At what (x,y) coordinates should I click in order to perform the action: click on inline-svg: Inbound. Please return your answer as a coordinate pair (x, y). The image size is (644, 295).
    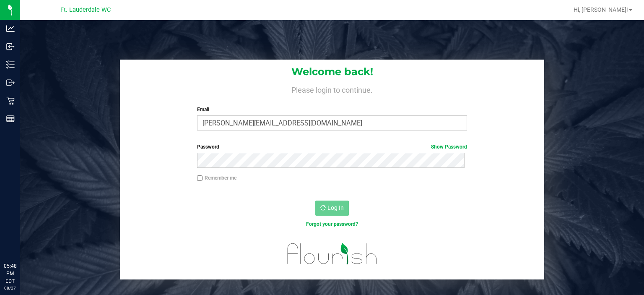
    Looking at the image, I should click on (10, 46).